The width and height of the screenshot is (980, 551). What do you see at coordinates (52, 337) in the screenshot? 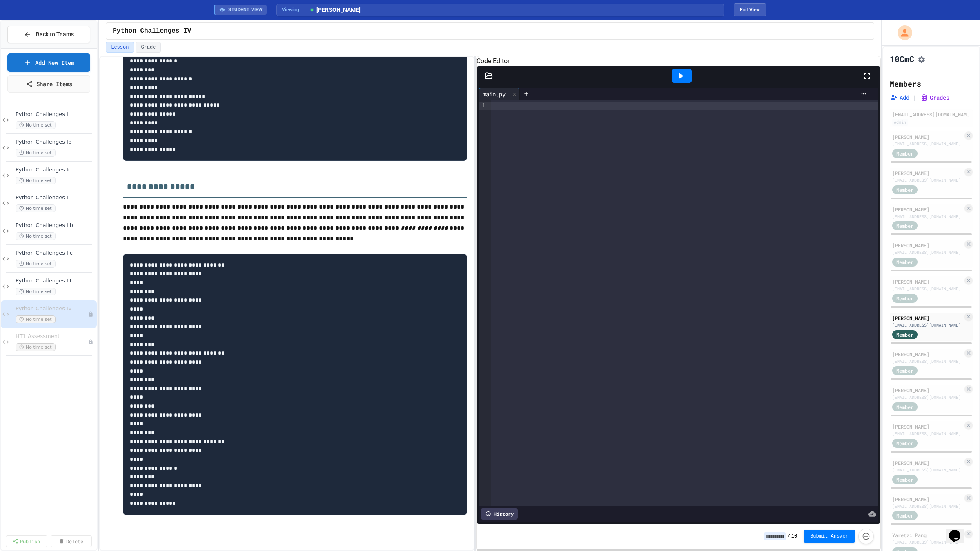
I see `span: HT1 Assessment` at bounding box center [52, 337].